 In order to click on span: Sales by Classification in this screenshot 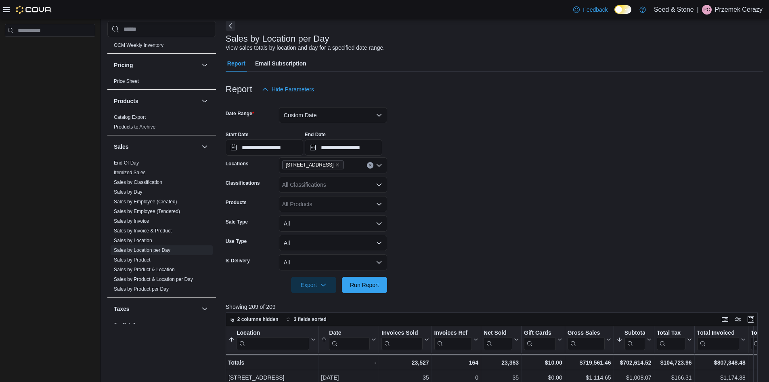, I will do `click(138, 182)`.